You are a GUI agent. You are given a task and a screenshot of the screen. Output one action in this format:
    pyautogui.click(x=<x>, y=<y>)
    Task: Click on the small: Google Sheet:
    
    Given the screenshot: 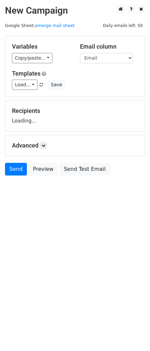 What is the action you would take?
    pyautogui.click(x=40, y=25)
    